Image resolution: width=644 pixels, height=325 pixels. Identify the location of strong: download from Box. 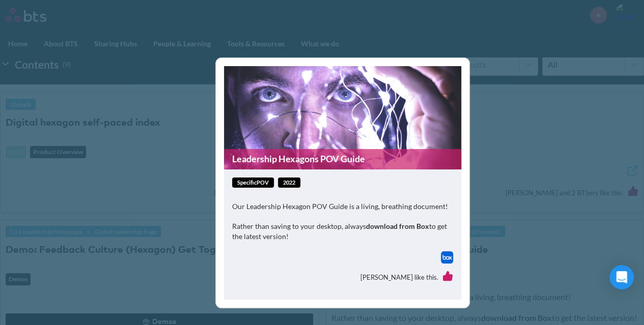
(398, 226).